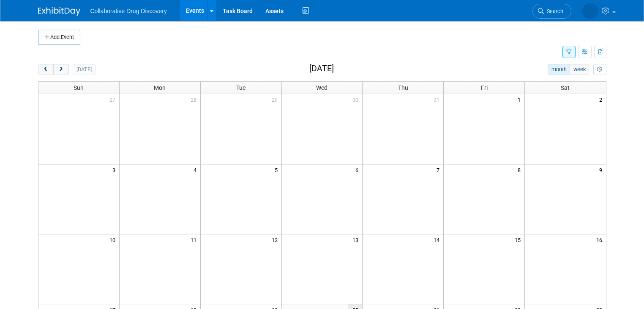 The width and height of the screenshot is (644, 309). Describe the element at coordinates (59, 37) in the screenshot. I see `button: Add Event` at that location.